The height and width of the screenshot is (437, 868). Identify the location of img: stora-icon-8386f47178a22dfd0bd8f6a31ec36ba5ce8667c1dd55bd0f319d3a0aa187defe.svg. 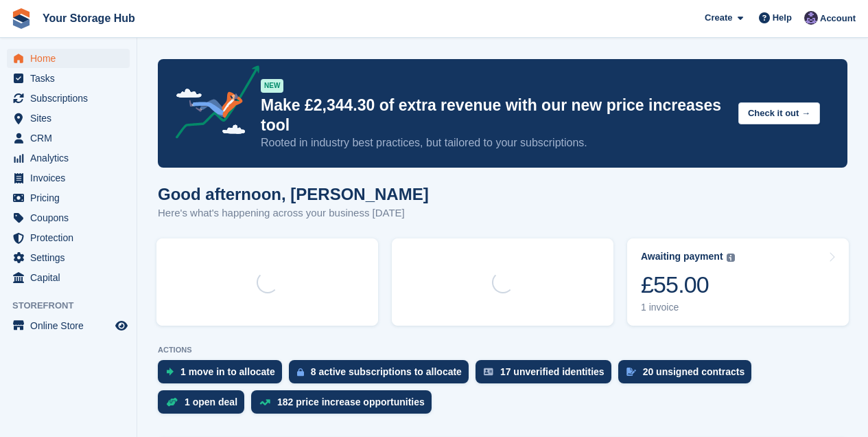
(21, 18).